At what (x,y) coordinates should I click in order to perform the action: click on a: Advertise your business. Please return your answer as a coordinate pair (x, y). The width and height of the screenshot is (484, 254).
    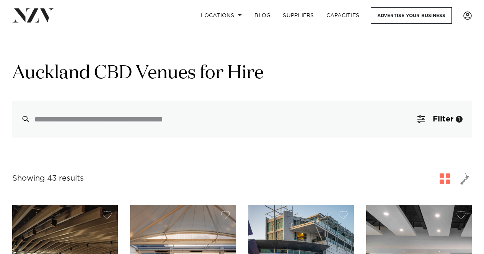
    Looking at the image, I should click on (411, 15).